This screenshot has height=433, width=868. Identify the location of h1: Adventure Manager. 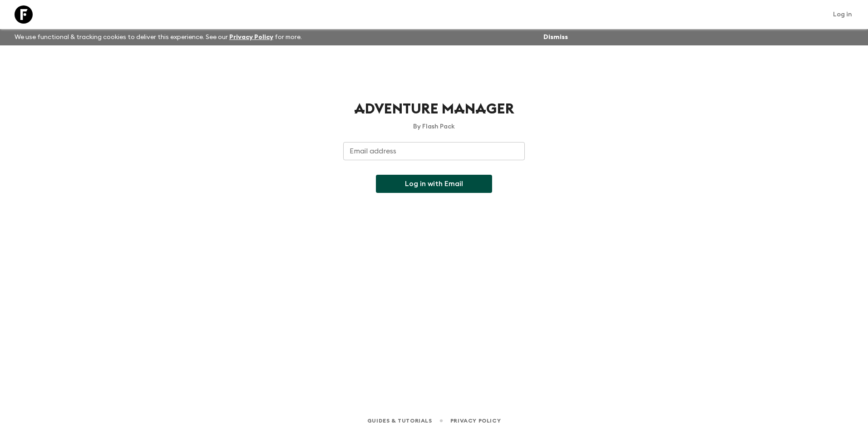
(434, 109).